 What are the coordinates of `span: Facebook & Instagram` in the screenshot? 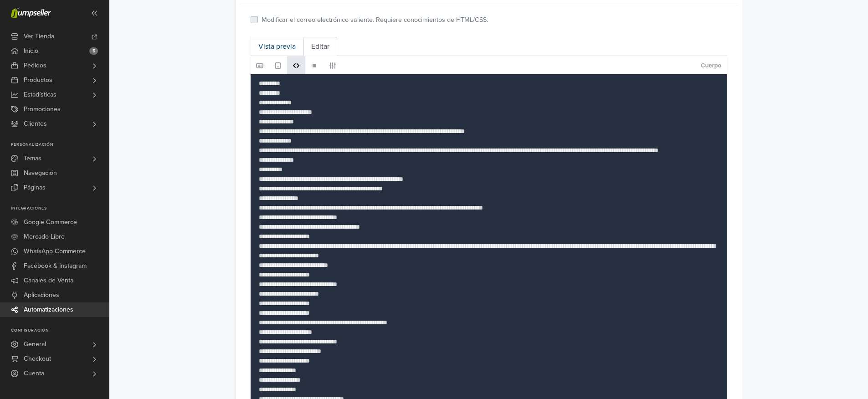 It's located at (55, 266).